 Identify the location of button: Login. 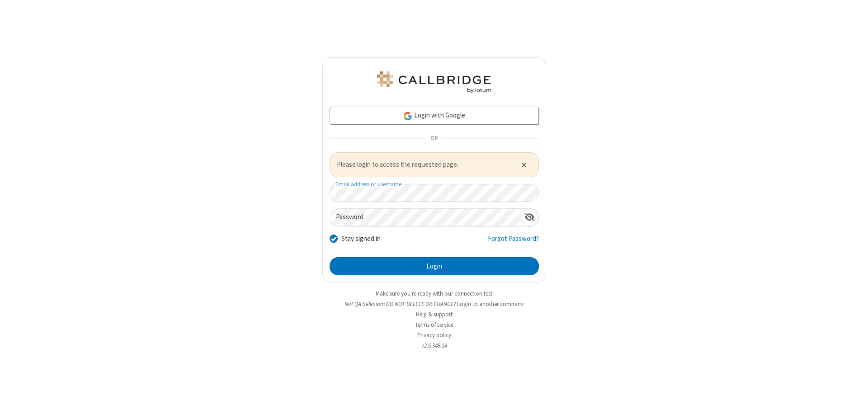
(434, 266).